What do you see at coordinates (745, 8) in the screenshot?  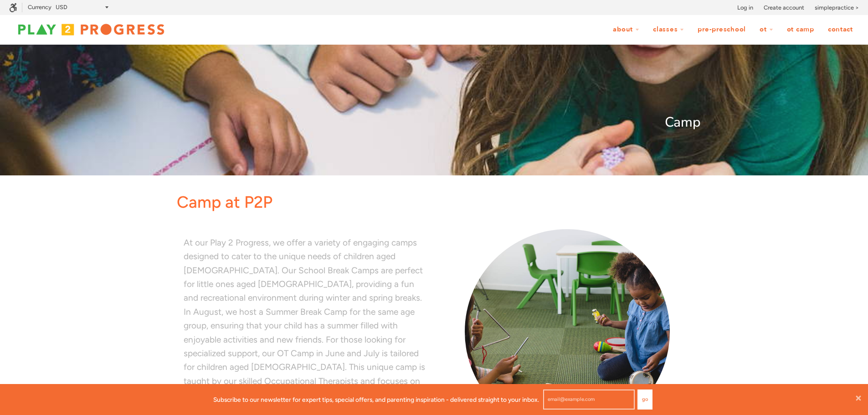 I see `a: Log in` at bounding box center [745, 8].